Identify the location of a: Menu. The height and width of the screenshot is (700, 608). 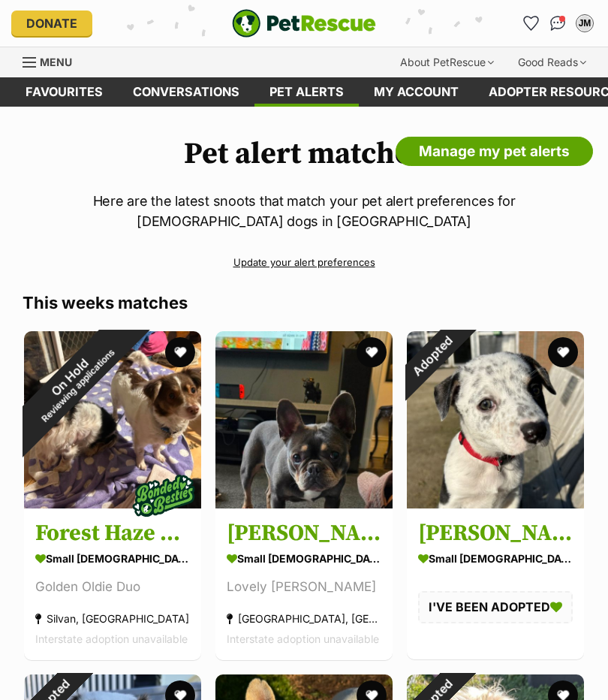
(53, 61).